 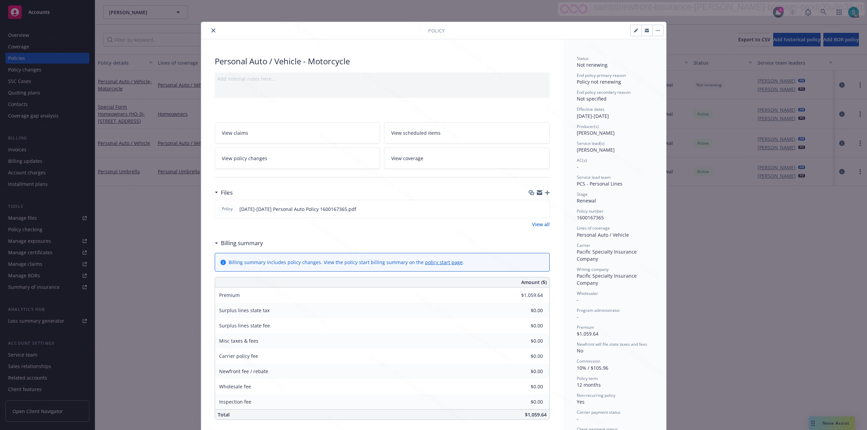 I want to click on span: Inspection fee, so click(x=235, y=401).